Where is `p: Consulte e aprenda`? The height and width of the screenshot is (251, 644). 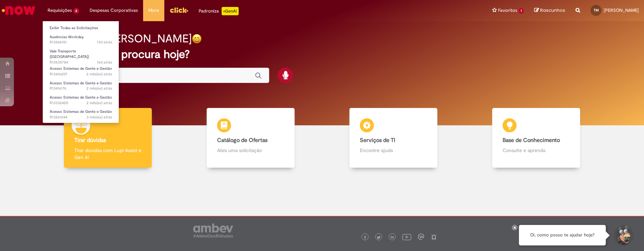 p: Consulte e aprenda is located at coordinates (536, 150).